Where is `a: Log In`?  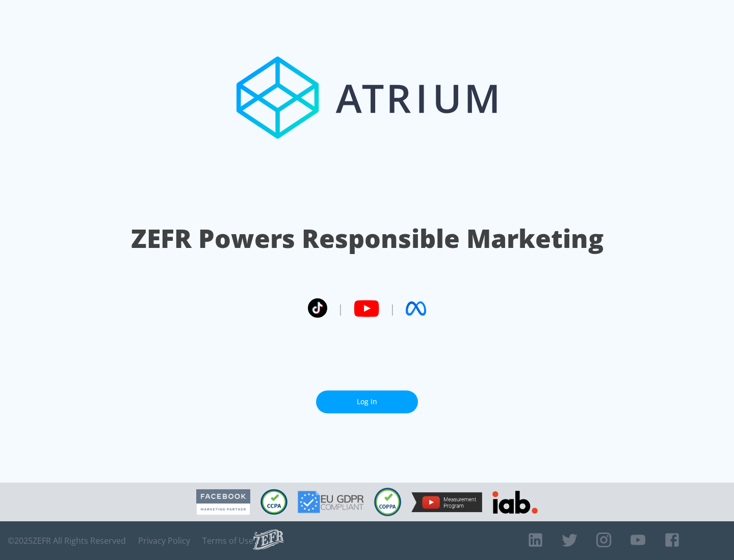
a: Log In is located at coordinates (367, 402).